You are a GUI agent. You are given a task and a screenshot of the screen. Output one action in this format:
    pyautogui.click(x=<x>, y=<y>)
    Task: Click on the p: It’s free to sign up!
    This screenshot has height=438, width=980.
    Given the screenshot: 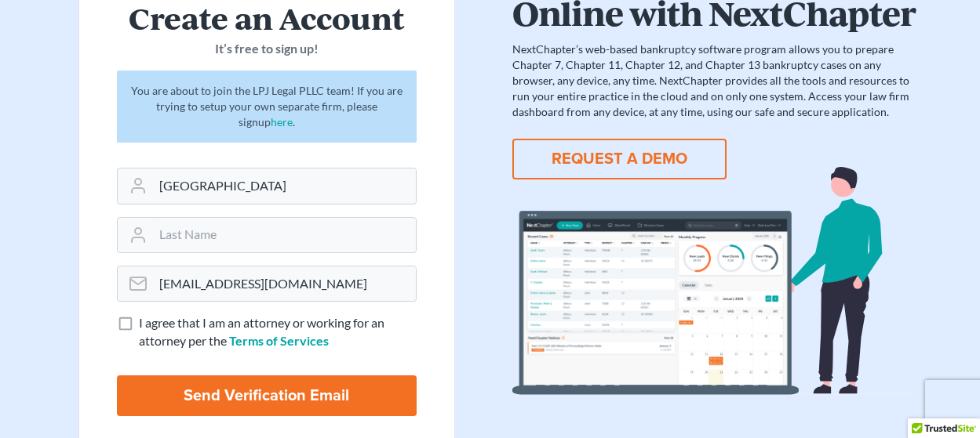 What is the action you would take?
    pyautogui.click(x=267, y=49)
    